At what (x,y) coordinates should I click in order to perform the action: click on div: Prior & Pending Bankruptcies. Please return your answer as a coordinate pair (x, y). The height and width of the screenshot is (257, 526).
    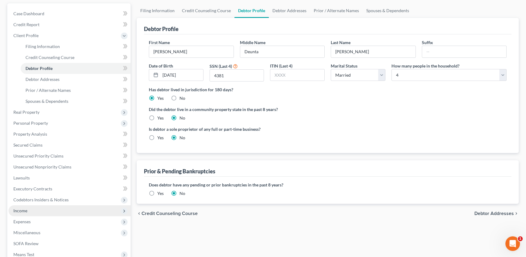
    Looking at the image, I should click on (180, 171).